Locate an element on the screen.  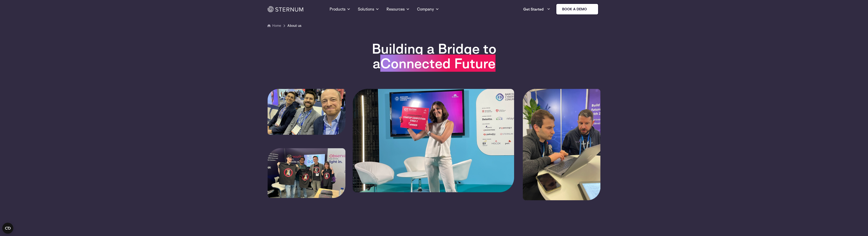
a: Book a demo is located at coordinates (577, 9).